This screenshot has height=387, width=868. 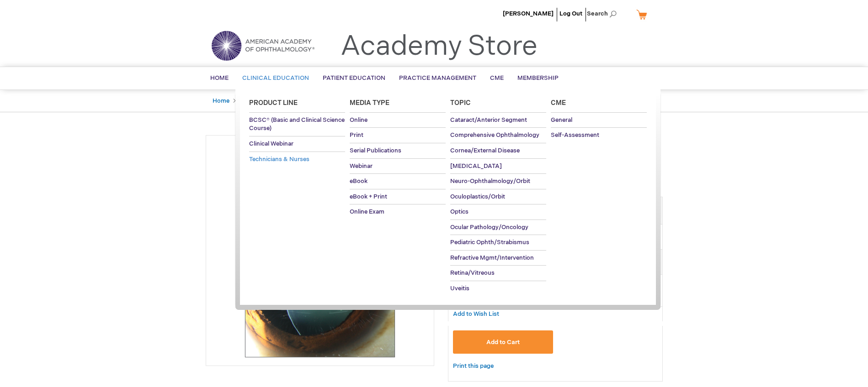 What do you see at coordinates (375, 150) in the screenshot?
I see `span: Serial Publications` at bounding box center [375, 150].